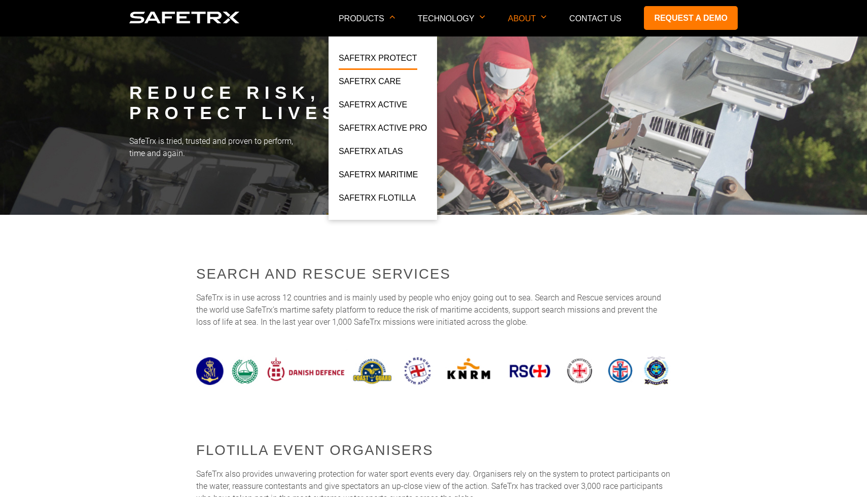 This screenshot has width=867, height=497. I want to click on h1: REDUCE RISK, PROTECT LIVES., so click(433, 103).